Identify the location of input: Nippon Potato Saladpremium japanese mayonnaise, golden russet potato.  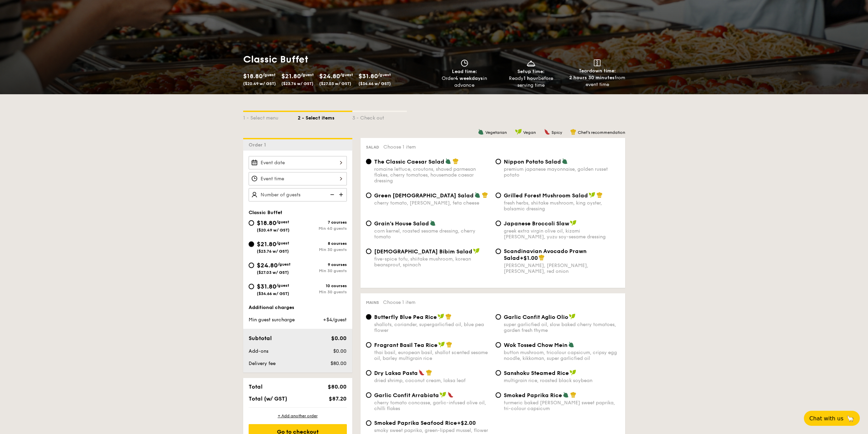
(498, 161).